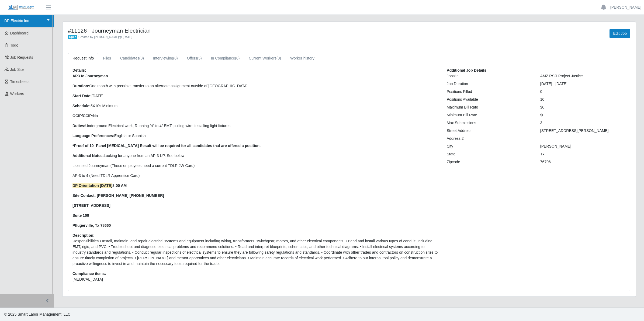 This screenshot has width=644, height=321. I want to click on img: SLM Logo, so click(21, 8).